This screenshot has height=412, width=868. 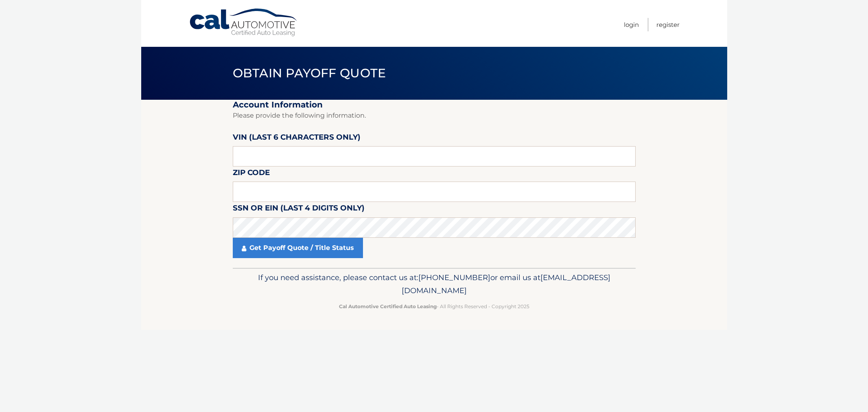 I want to click on a: Get Payoff Quote / Title Status, so click(x=298, y=248).